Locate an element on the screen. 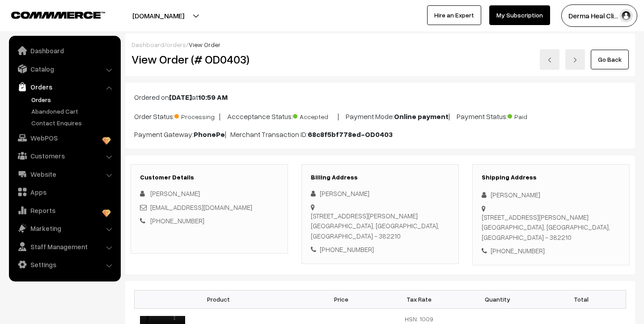 The height and width of the screenshot is (324, 644). a: Catalog is located at coordinates (65, 69).